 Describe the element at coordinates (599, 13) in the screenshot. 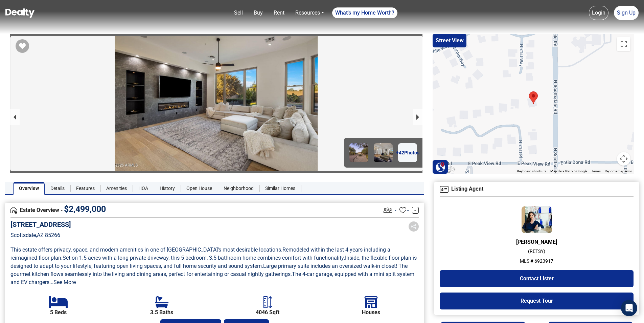

I see `a: Login` at that location.